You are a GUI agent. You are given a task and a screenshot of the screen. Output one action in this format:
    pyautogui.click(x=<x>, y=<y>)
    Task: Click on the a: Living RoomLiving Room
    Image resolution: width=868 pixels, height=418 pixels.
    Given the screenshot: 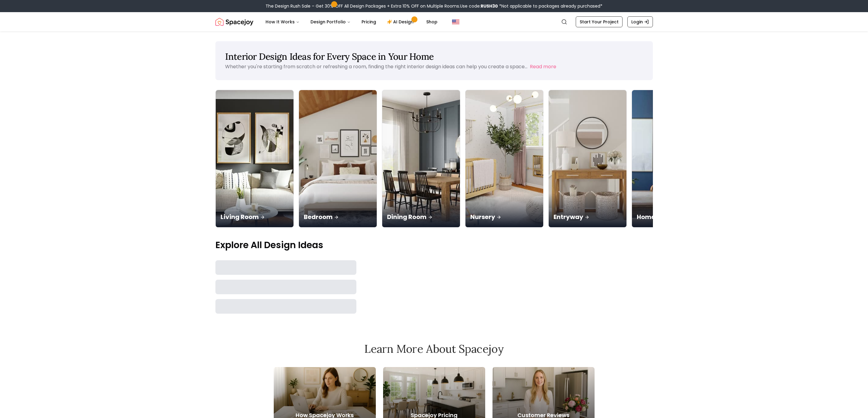 What is the action you would take?
    pyautogui.click(x=254, y=159)
    